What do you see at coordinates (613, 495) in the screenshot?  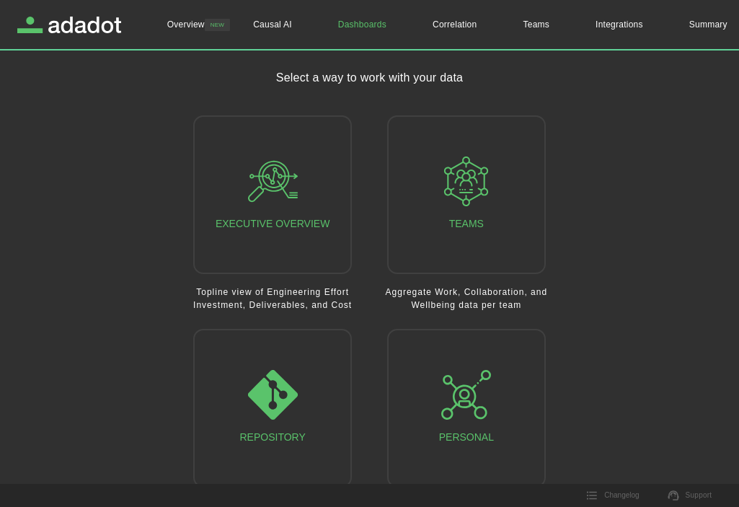 I see `button: Changelog` at bounding box center [613, 495].